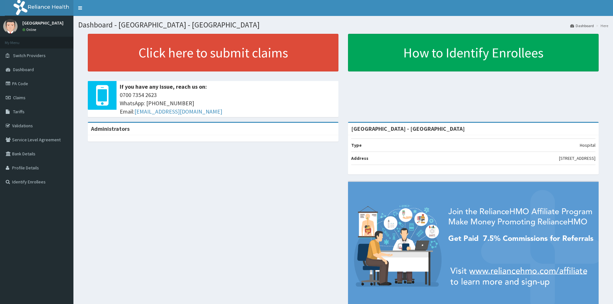 The width and height of the screenshot is (613, 304). What do you see at coordinates (582, 26) in the screenshot?
I see `a: Dashboard` at bounding box center [582, 26].